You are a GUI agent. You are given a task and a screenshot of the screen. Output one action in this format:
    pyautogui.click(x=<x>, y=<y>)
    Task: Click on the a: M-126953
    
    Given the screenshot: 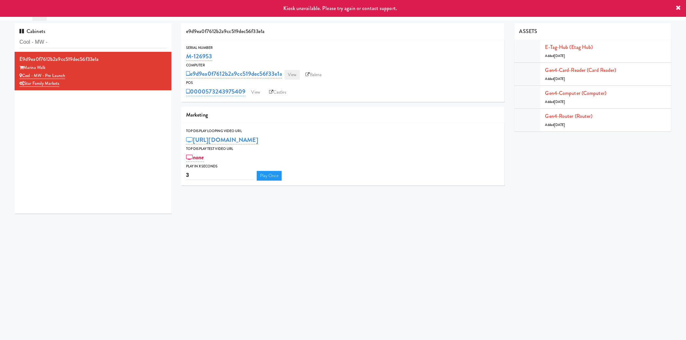 What is the action you would take?
    pyautogui.click(x=199, y=56)
    